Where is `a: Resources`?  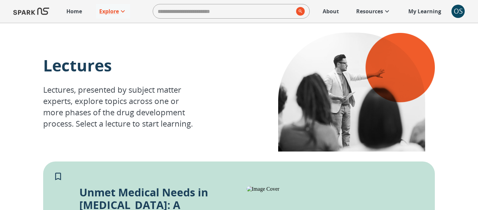
a: Resources is located at coordinates (373, 11).